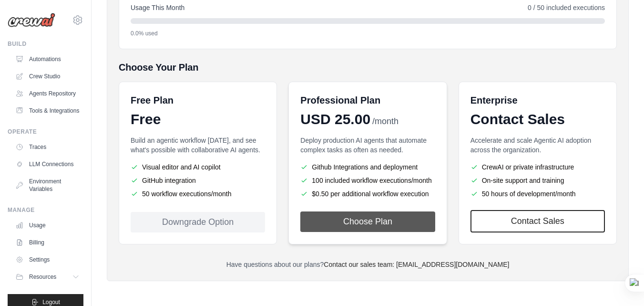 This screenshot has width=644, height=306. Describe the element at coordinates (368, 221) in the screenshot. I see `button: Choose Plan` at that location.